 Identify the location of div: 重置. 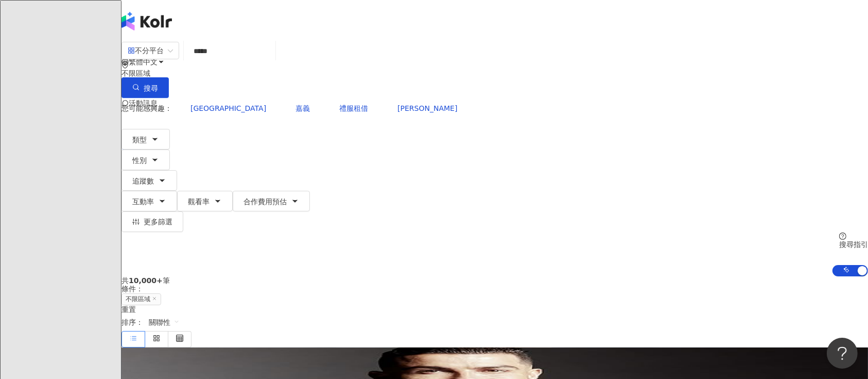
(495, 309).